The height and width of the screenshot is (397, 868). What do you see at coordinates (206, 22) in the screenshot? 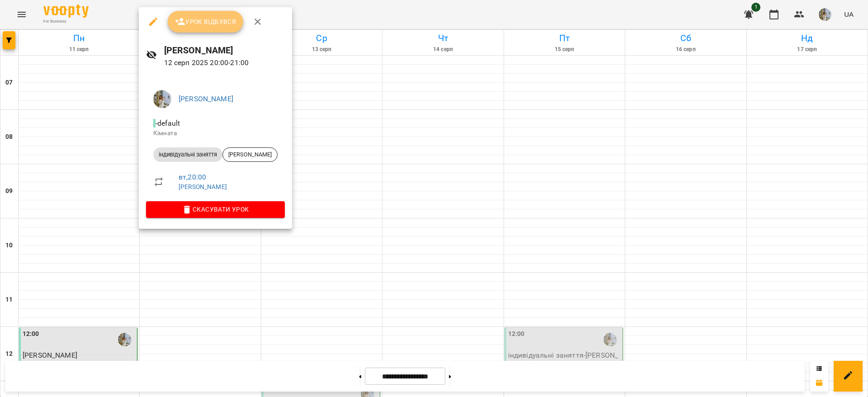
I see `button: Урок відбувся` at bounding box center [206, 22].